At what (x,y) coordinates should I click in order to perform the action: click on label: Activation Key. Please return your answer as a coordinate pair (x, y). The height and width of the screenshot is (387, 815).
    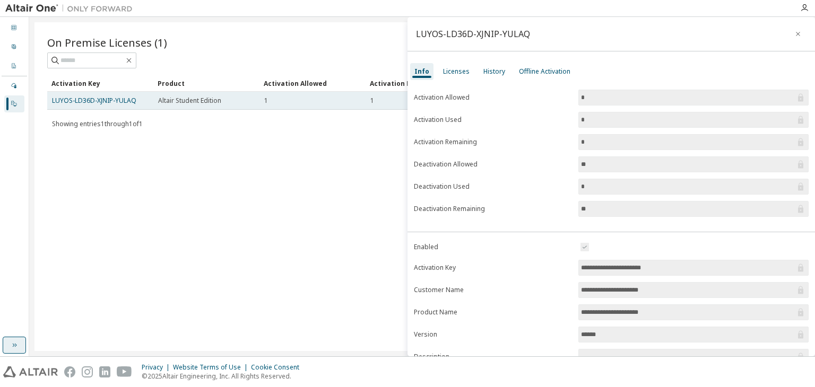
    Looking at the image, I should click on (493, 268).